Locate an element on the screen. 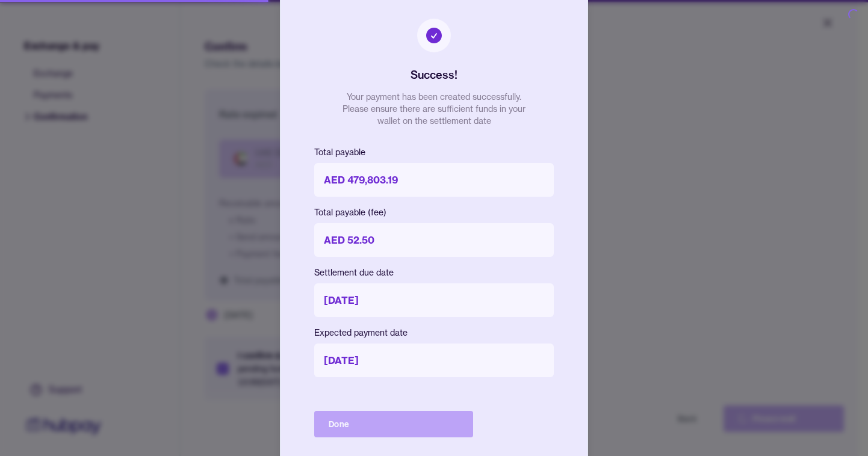 Image resolution: width=868 pixels, height=456 pixels. p: Total payable is located at coordinates (434, 152).